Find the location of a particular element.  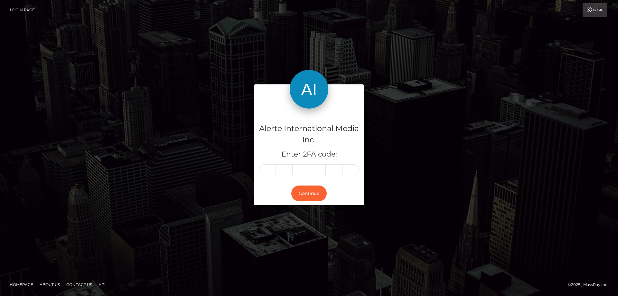

a: About Us is located at coordinates (50, 284).